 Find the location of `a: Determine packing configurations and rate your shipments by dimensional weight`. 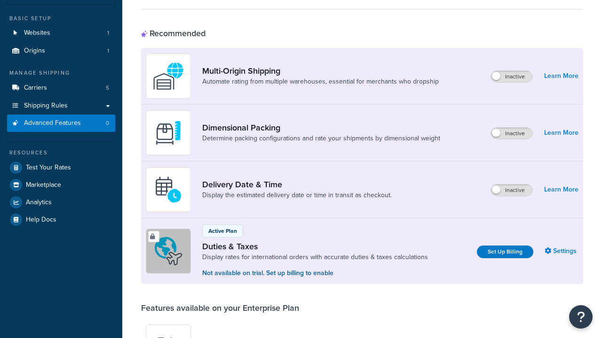

a: Determine packing configurations and rate your shipments by dimensional weight is located at coordinates (321, 139).